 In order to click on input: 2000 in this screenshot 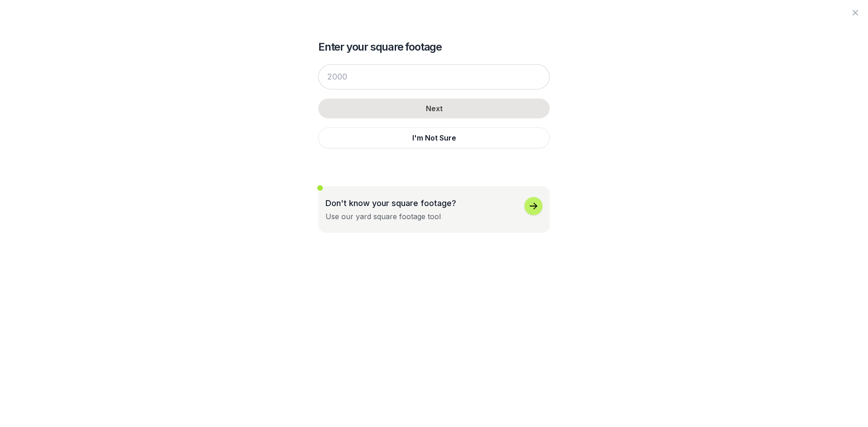, I will do `click(434, 77)`.